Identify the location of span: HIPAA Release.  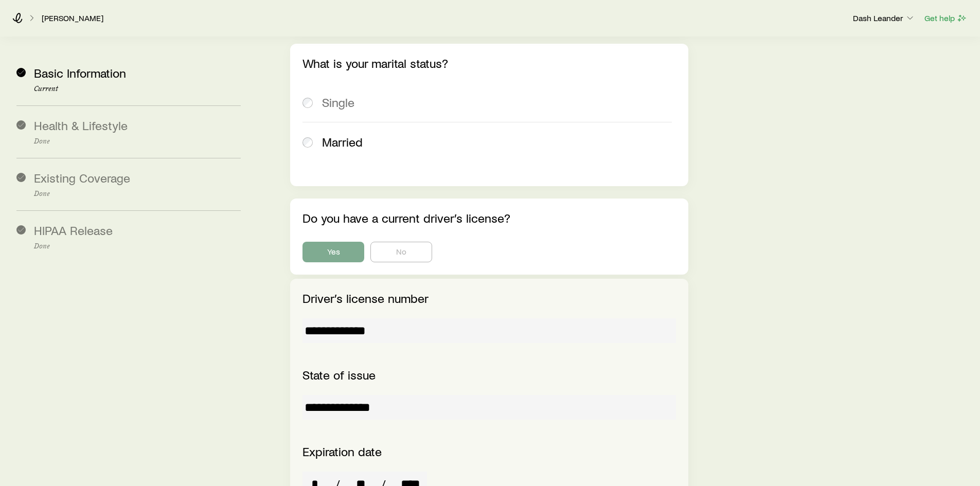
(73, 230).